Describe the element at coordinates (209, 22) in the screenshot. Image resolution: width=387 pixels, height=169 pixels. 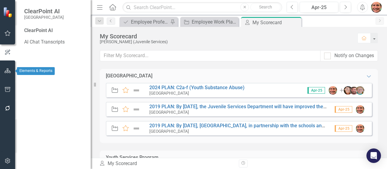
I see `a: Employee Work Plan Milestones to Update` at that location.